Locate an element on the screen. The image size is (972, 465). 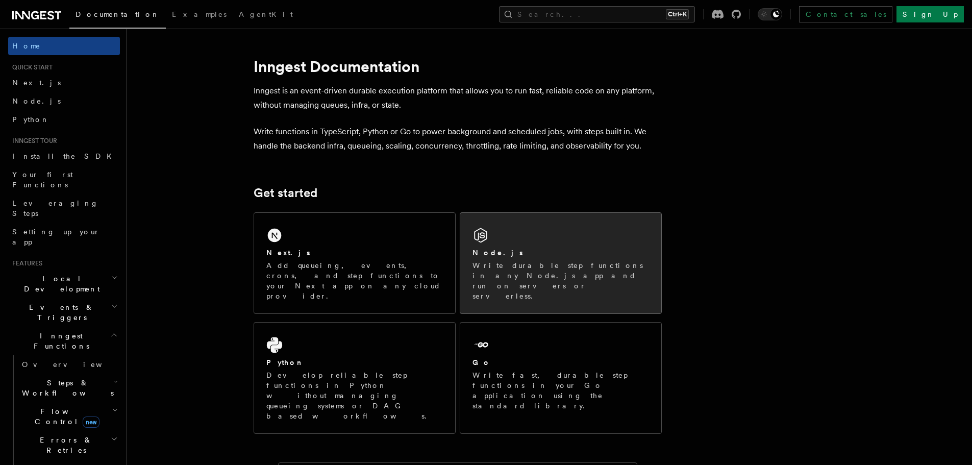
a: Leveraging Steps is located at coordinates (64, 208).